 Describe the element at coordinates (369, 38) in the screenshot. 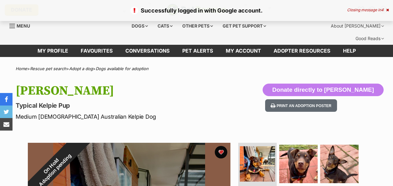

I see `div: Good Reads` at that location.